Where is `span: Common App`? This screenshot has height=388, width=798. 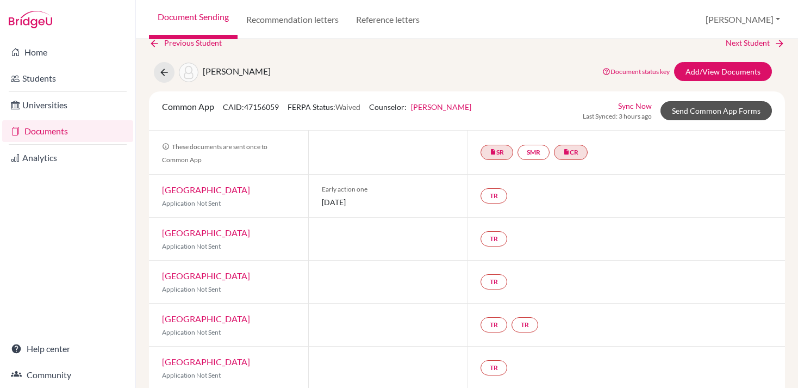
span: Common App is located at coordinates (188, 106).